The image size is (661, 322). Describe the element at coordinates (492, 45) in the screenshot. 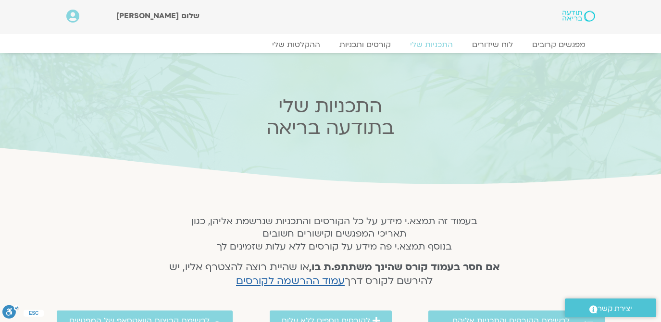

I see `a: לוח שידורים` at that location.